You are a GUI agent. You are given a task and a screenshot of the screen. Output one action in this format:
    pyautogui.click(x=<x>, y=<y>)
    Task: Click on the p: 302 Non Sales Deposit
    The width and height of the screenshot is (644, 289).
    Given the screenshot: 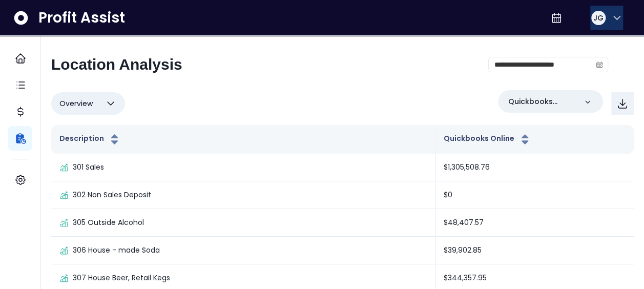 What is the action you would take?
    pyautogui.click(x=112, y=194)
    